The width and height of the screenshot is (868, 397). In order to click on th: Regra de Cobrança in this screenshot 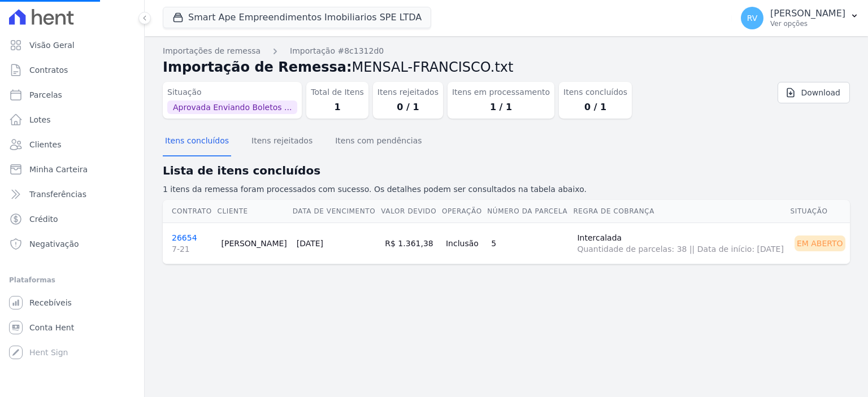, I will do `click(681, 211)`.